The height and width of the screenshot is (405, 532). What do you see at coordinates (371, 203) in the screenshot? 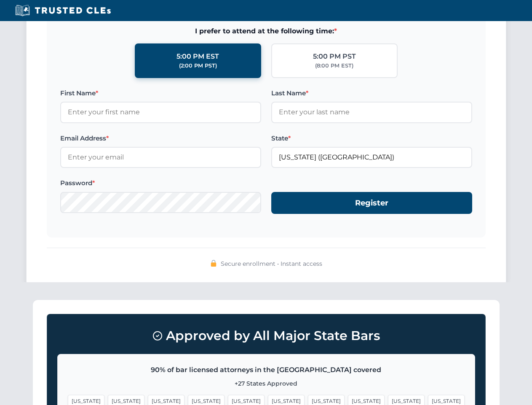
I see `button: Register` at bounding box center [371, 203].